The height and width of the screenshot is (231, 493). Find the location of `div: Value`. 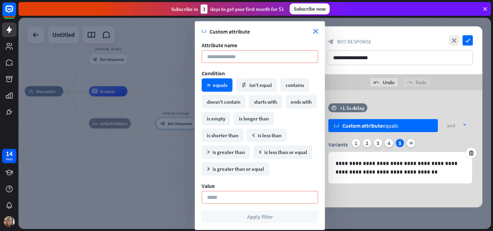

div: Value is located at coordinates (260, 186).